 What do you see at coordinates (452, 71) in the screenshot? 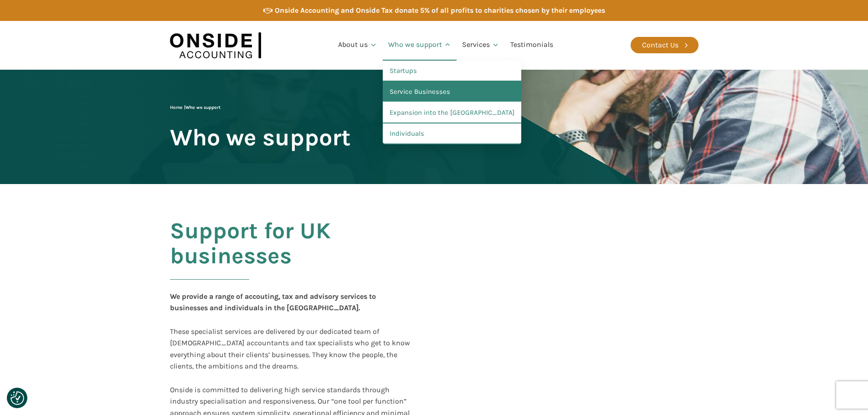
I see `a: Startups` at bounding box center [452, 71].